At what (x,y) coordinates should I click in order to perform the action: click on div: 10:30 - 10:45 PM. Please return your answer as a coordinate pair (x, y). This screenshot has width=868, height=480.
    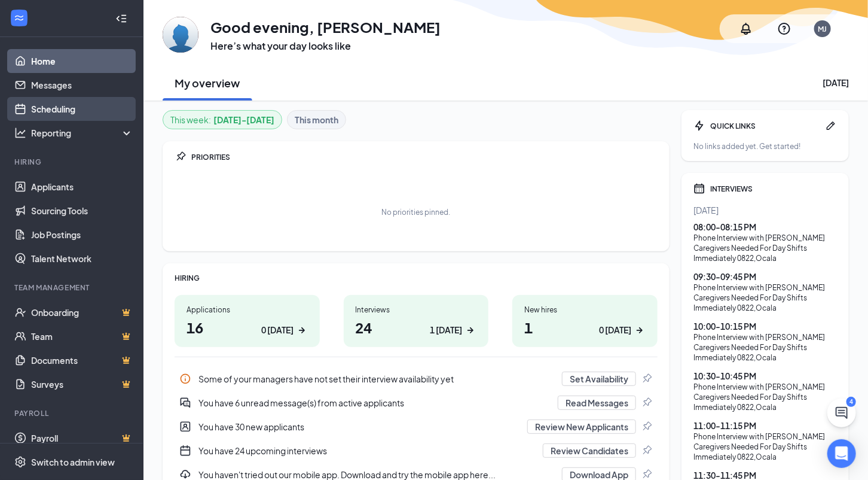
    Looking at the image, I should click on (765, 375).